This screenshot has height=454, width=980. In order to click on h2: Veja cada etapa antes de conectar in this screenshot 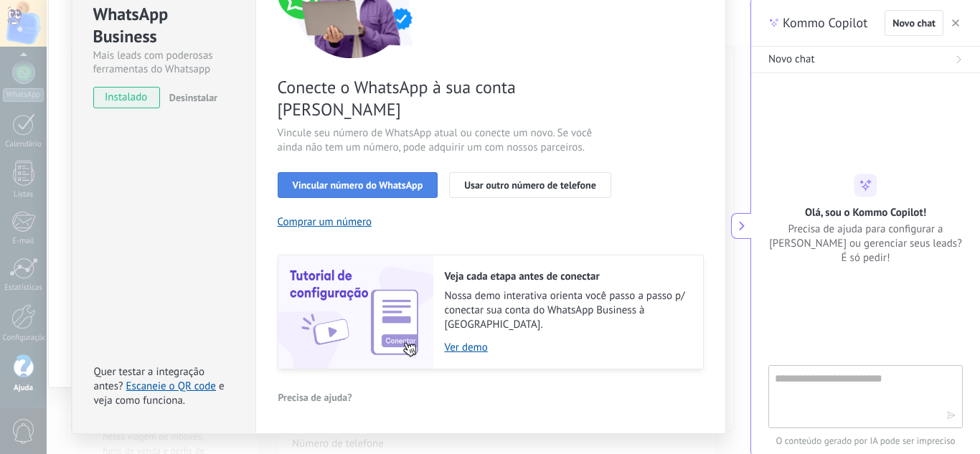, I will do `click(567, 276)`.